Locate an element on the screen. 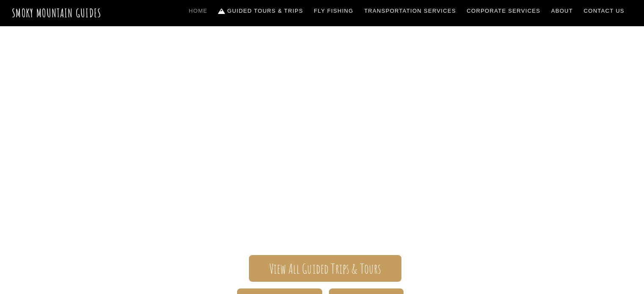  a: Contact Us is located at coordinates (604, 11).